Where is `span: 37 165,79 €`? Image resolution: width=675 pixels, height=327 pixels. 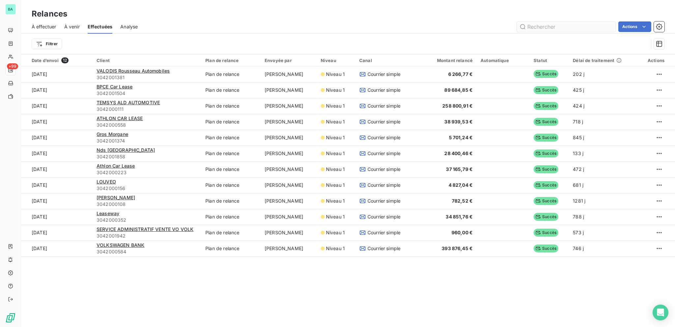
span: 37 165,79 € is located at coordinates (459, 169).